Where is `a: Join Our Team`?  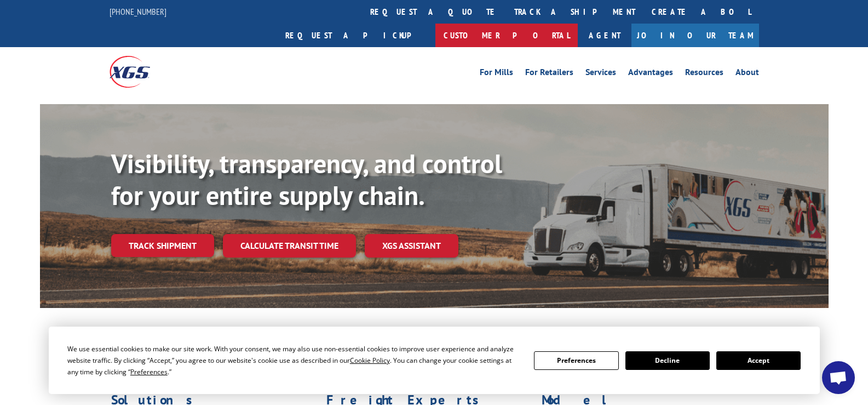
a: Join Our Team is located at coordinates (694, 35).